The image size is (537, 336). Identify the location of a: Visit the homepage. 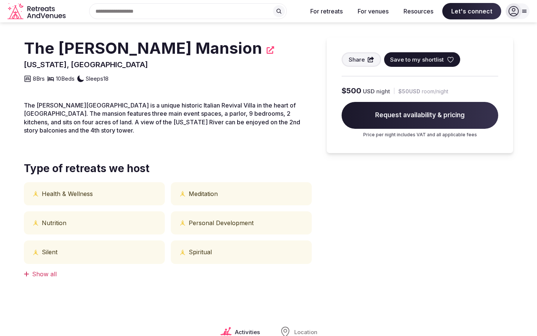
(37, 11).